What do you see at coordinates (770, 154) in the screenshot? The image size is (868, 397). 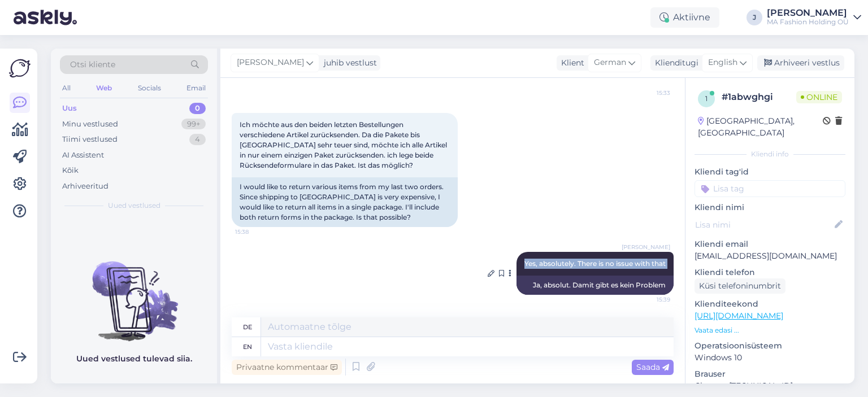 I see `div: Kliendi info` at bounding box center [770, 154].